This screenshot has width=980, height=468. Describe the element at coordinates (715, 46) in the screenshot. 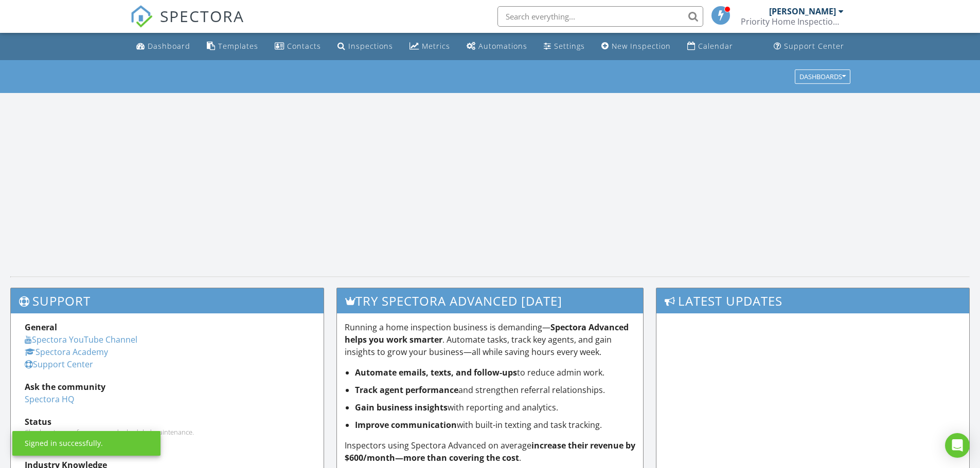

I see `div: Calendar` at that location.